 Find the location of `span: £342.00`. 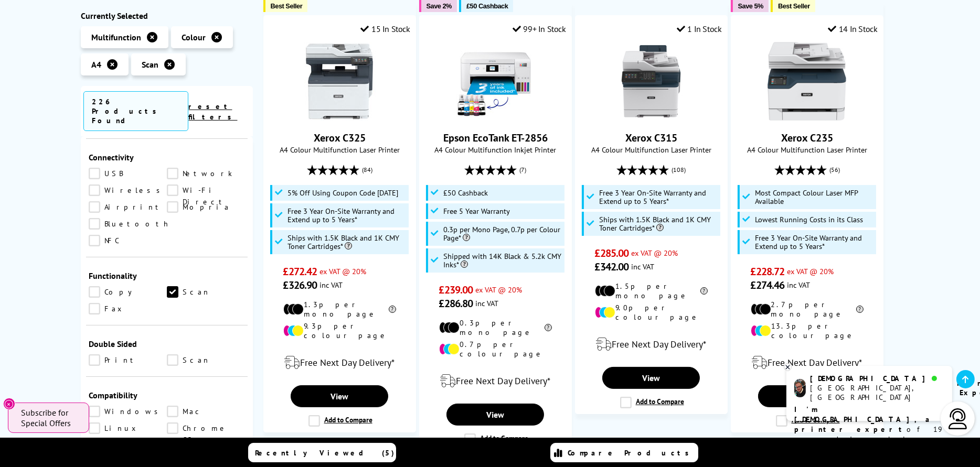

span: £342.00 is located at coordinates (612, 267).